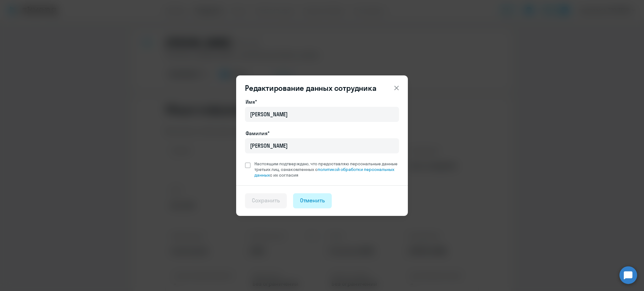 Image resolution: width=644 pixels, height=291 pixels. I want to click on button: Сохранить, so click(266, 201).